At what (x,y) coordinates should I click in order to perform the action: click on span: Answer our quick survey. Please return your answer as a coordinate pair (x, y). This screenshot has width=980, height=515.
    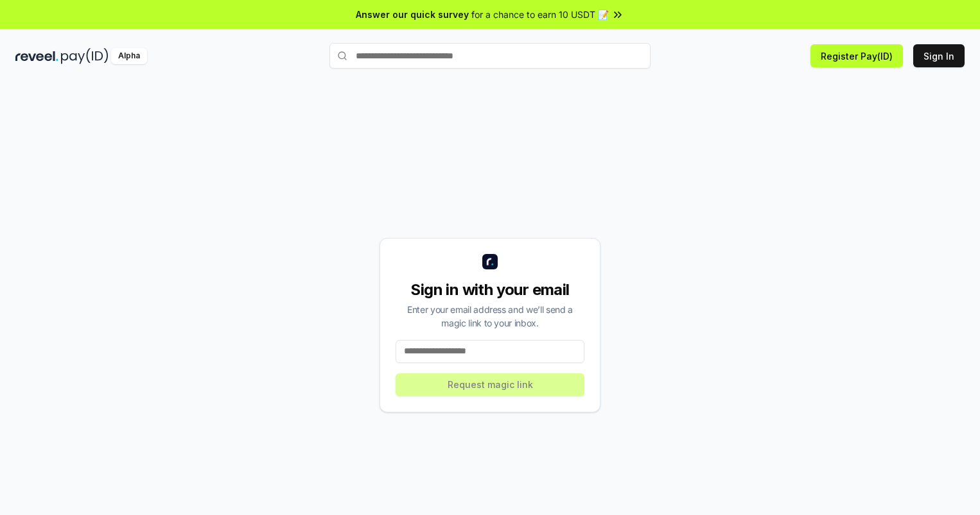
    Looking at the image, I should click on (412, 14).